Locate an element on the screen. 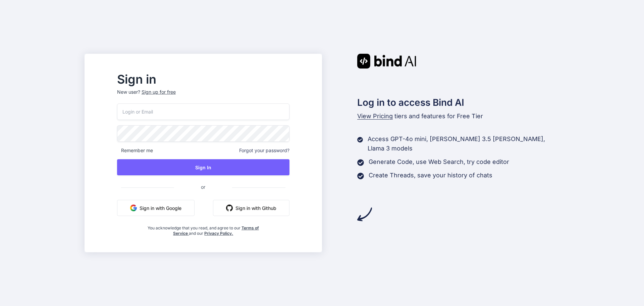 This screenshot has height=306, width=644. span: View Pricing is located at coordinates (375, 116).